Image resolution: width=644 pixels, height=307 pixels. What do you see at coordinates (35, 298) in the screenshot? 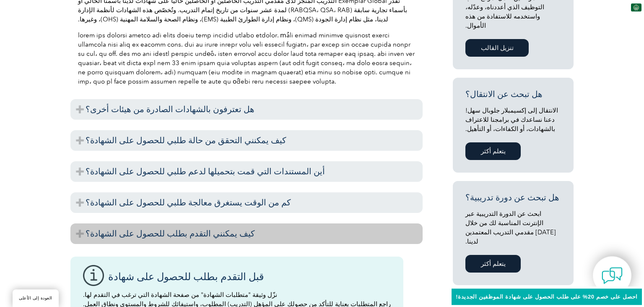
I see `font: العودة إلى الأعلى` at bounding box center [35, 298].